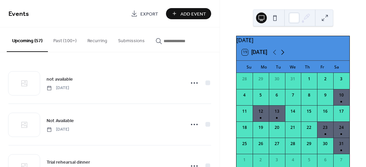 The width and height of the screenshot is (366, 167). I want to click on div: We, so click(293, 67).